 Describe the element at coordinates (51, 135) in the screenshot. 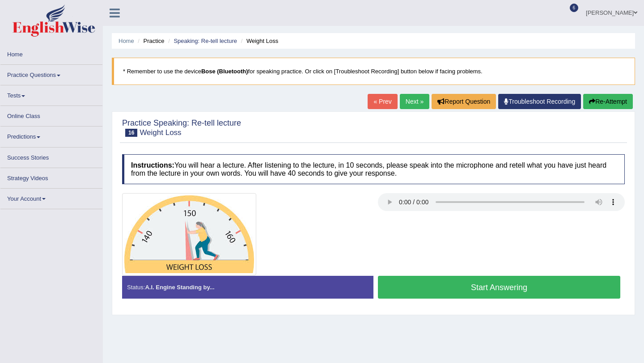

I see `a: Predictions` at that location.